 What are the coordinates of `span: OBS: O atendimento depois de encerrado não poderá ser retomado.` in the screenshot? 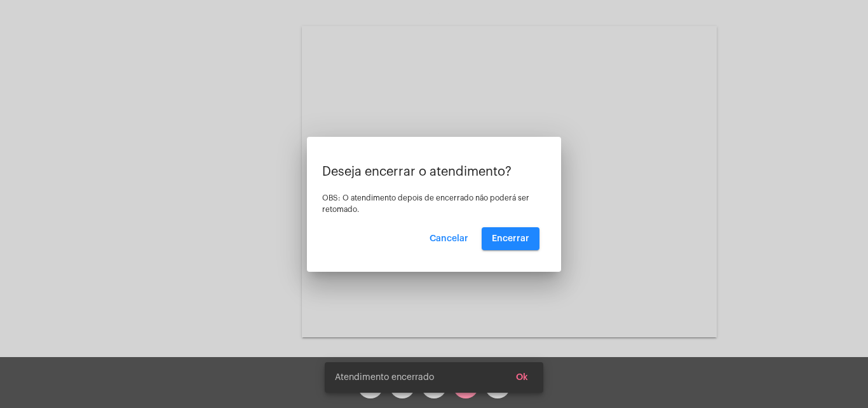 It's located at (425, 204).